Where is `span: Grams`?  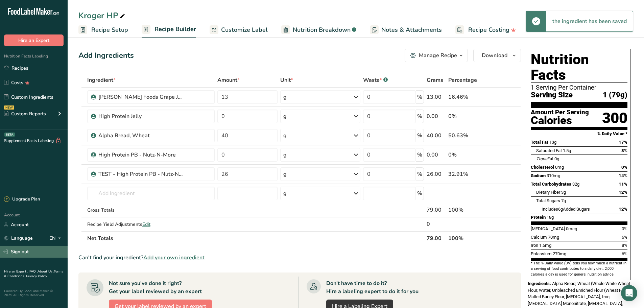
span: Grams is located at coordinates (435, 80).